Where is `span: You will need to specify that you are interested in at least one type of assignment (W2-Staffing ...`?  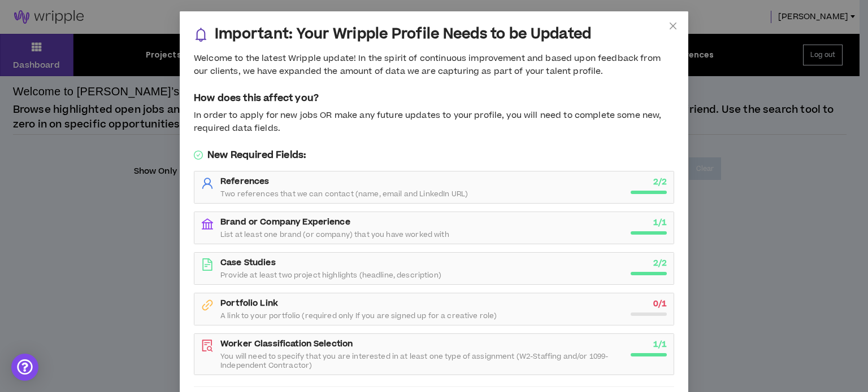 span: You will need to specify that you are interested in at least one type of assignment (W2-Staffing ... is located at coordinates (422, 361).